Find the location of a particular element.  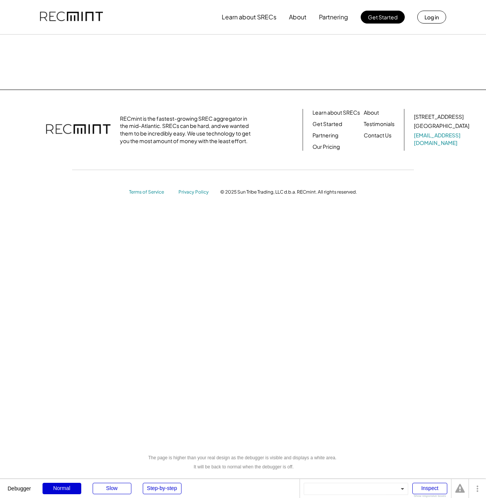

button: About is located at coordinates (298, 17).